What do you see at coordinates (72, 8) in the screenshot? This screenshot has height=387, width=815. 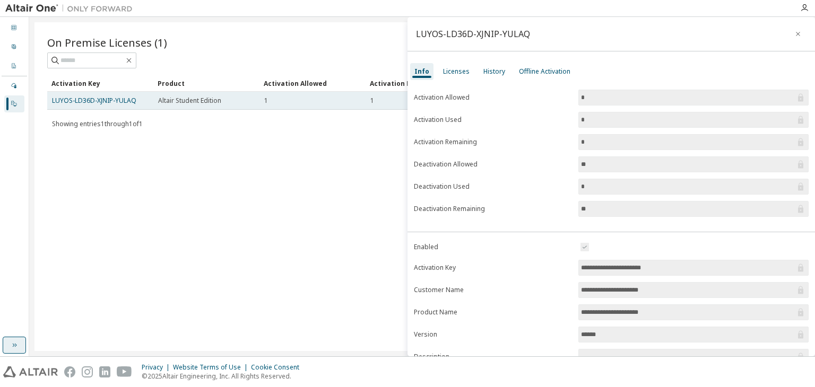 I see `img: Altair One` at bounding box center [72, 8].